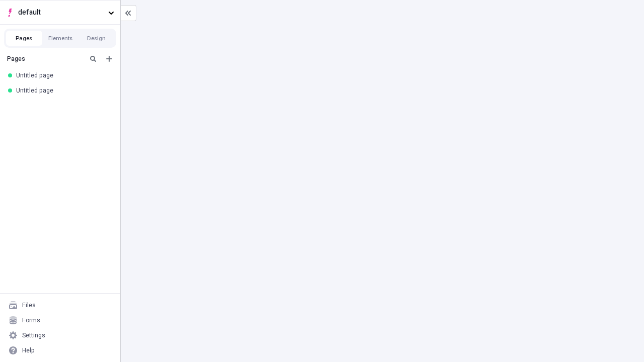 Image resolution: width=644 pixels, height=362 pixels. Describe the element at coordinates (34, 335) in the screenshot. I see `div: Settings` at that location.